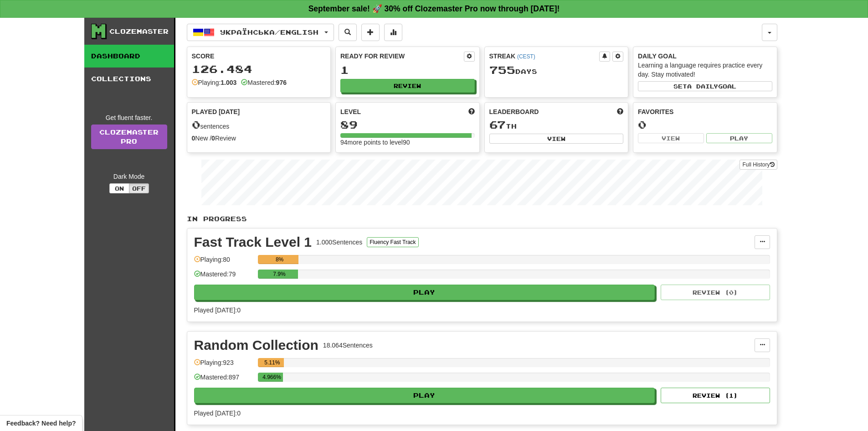 Image resolution: width=868 pixels, height=431 pixels. I want to click on button: Search sentences, so click(348, 33).